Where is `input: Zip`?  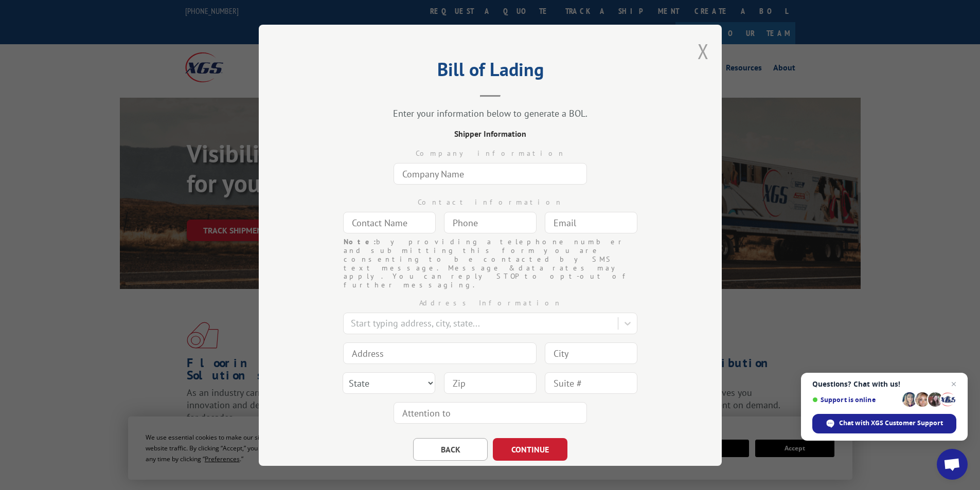 input: Zip is located at coordinates (490, 383).